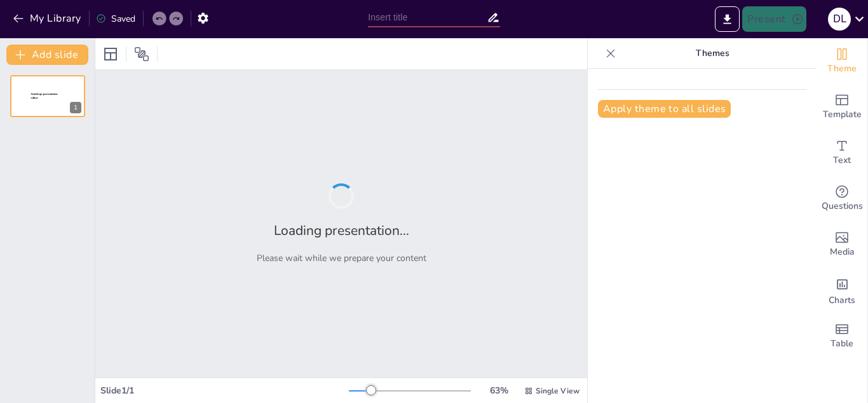 The image size is (868, 403). Describe the element at coordinates (842, 198) in the screenshot. I see `div: Get real-time input from your audience` at that location.